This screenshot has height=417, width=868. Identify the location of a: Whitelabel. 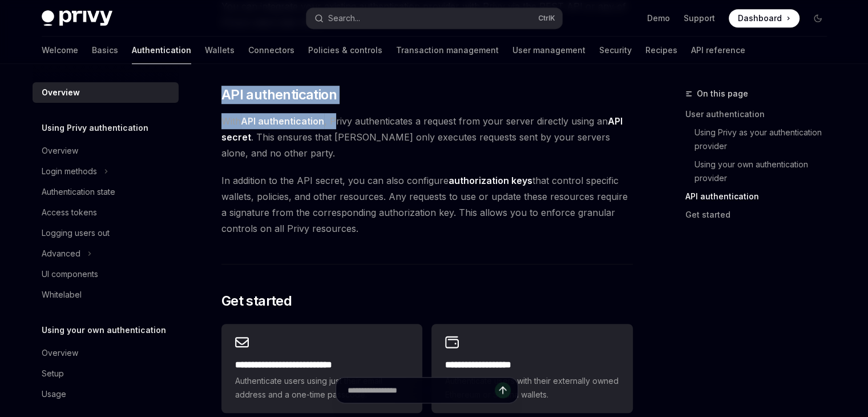
(106, 295).